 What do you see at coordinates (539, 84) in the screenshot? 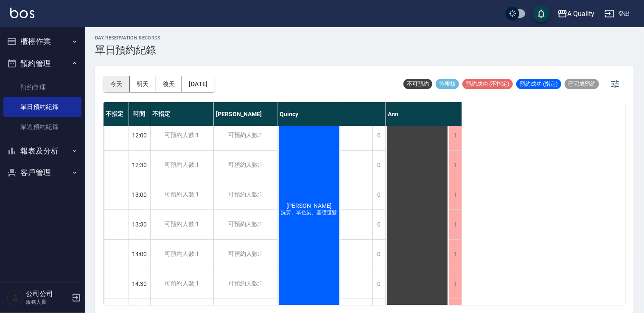
I see `span: 預約成功 (指定)` at bounding box center [539, 84].